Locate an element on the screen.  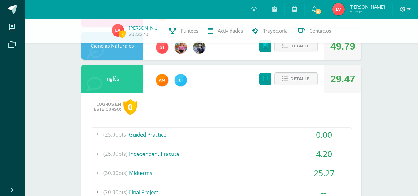
div: Ciencias Naturales is located at coordinates (112, 46).